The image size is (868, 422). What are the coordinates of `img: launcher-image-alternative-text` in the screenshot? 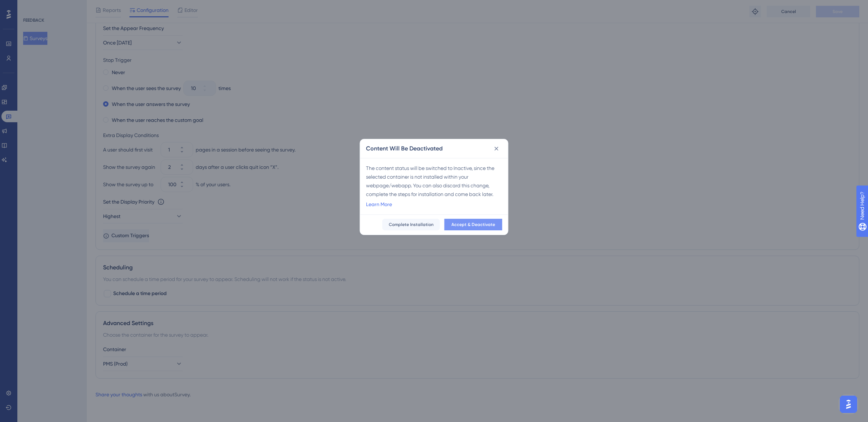 It's located at (11, 11).